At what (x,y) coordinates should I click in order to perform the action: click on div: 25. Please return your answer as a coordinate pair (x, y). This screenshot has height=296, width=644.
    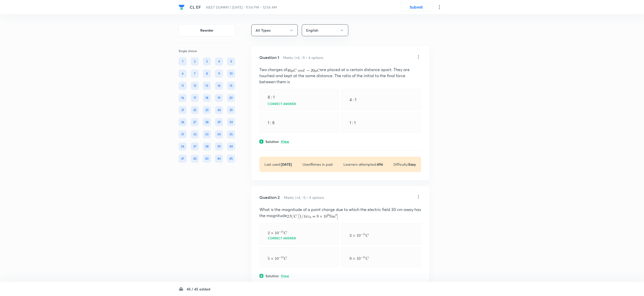
    Looking at the image, I should click on (231, 110).